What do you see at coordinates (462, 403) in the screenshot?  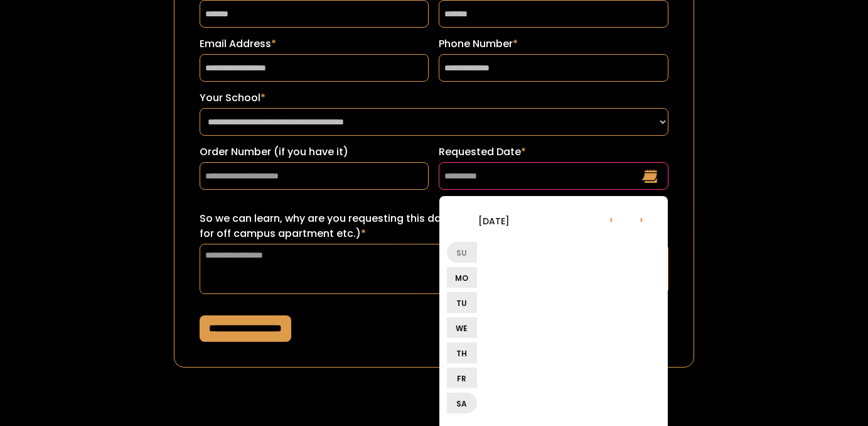 I see `li: Sa` at bounding box center [462, 403].